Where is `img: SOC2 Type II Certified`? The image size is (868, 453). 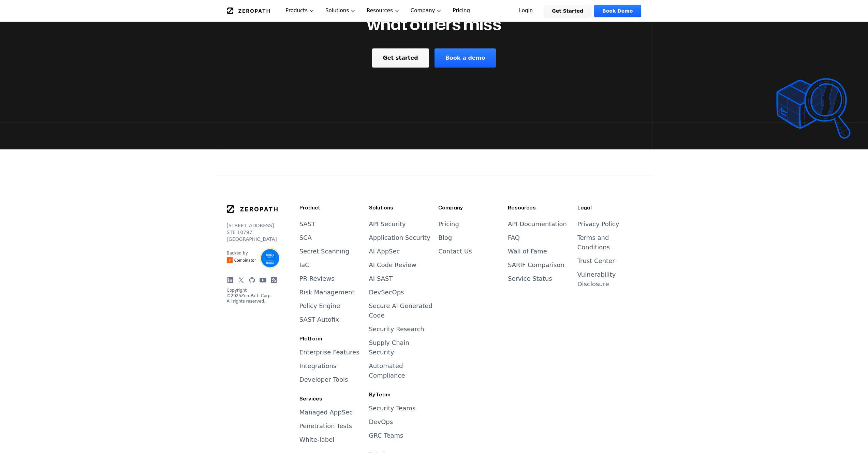 img: SOC2 Type II Certified is located at coordinates (270, 258).